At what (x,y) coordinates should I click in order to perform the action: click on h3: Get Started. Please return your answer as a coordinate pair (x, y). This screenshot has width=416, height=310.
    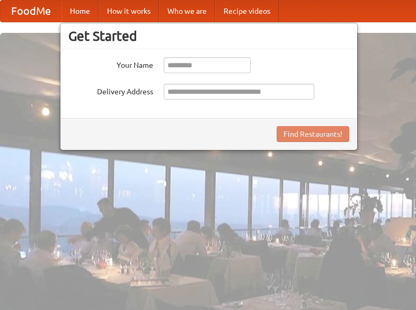
    Looking at the image, I should click on (209, 36).